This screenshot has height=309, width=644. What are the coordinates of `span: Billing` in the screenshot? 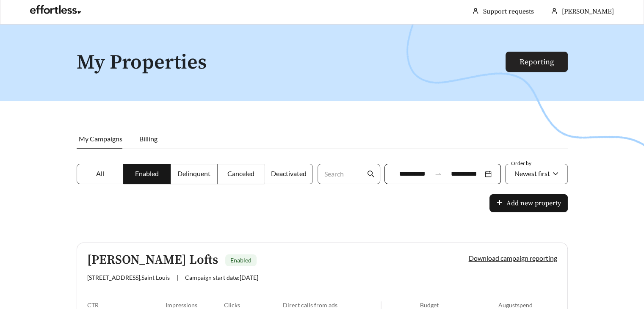 It's located at (148, 138).